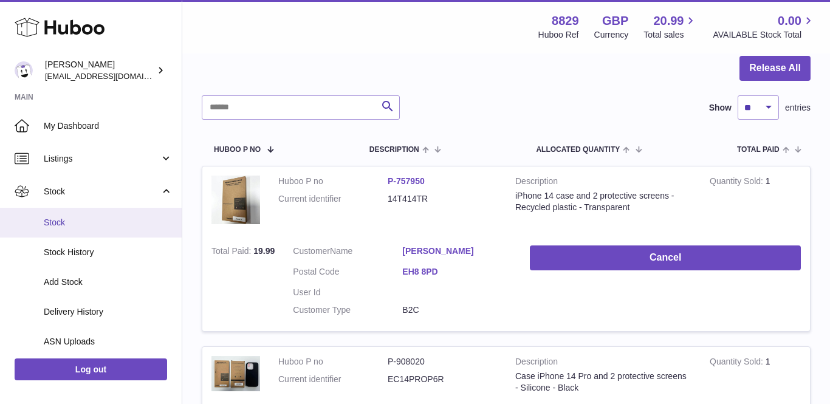 Image resolution: width=830 pixels, height=404 pixels. What do you see at coordinates (442, 199) in the screenshot?
I see `dd: 14T414TR` at bounding box center [442, 199].